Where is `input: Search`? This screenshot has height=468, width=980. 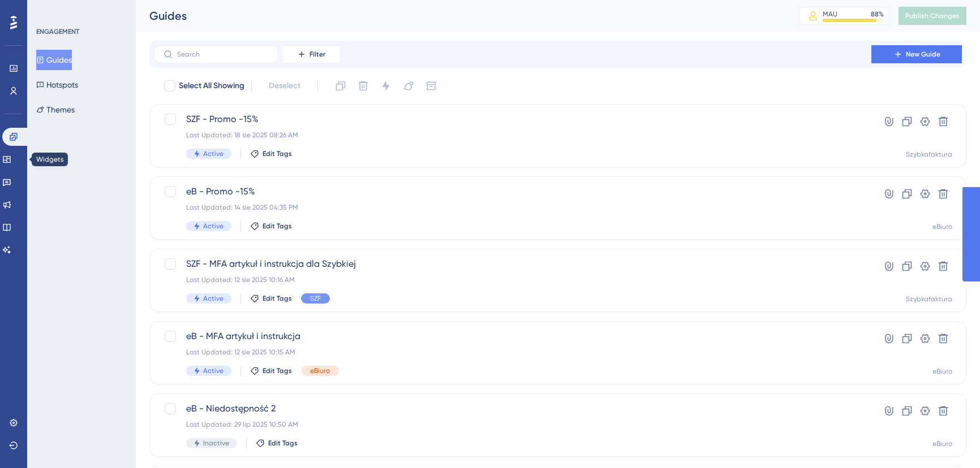
input: Search is located at coordinates (223, 54).